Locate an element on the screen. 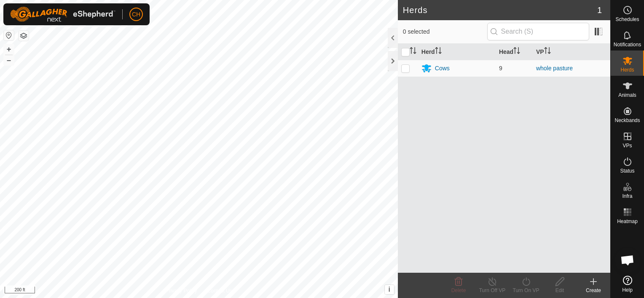 The width and height of the screenshot is (644, 298). span: 0 selected is located at coordinates (445, 32).